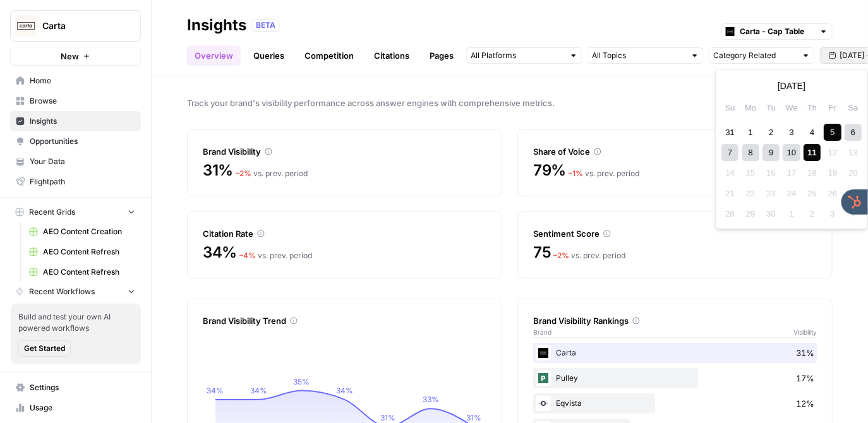  Describe the element at coordinates (833, 108) in the screenshot. I see `div: Fr` at that location.